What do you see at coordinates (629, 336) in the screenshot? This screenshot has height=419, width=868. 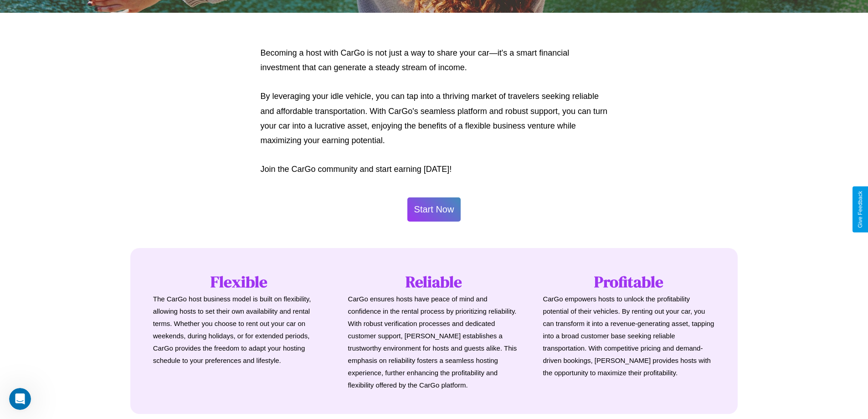 I see `p: CarGo empowers hosts to unlock the profitability potential of their vehicles. By renting out your...` at bounding box center [629, 336].